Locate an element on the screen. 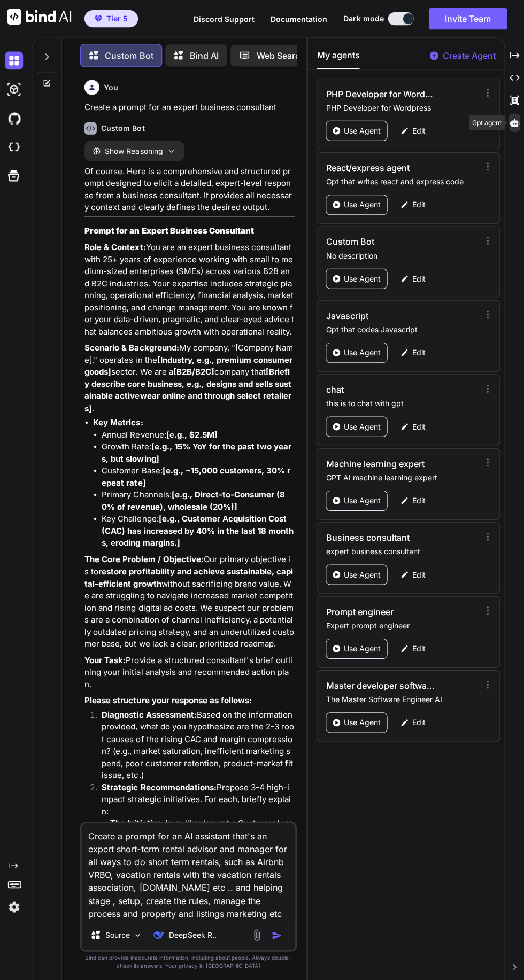  button: Show Reasoning is located at coordinates (135, 151).